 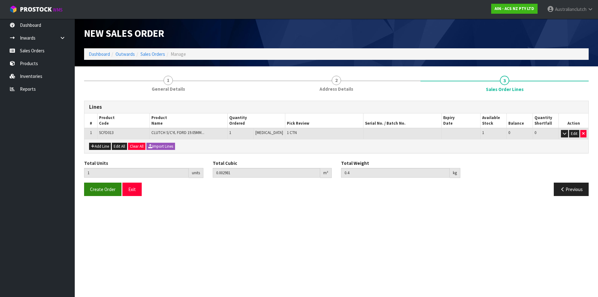 What do you see at coordinates (137, 173) in the screenshot?
I see `input: Total Units` at bounding box center [137, 173].